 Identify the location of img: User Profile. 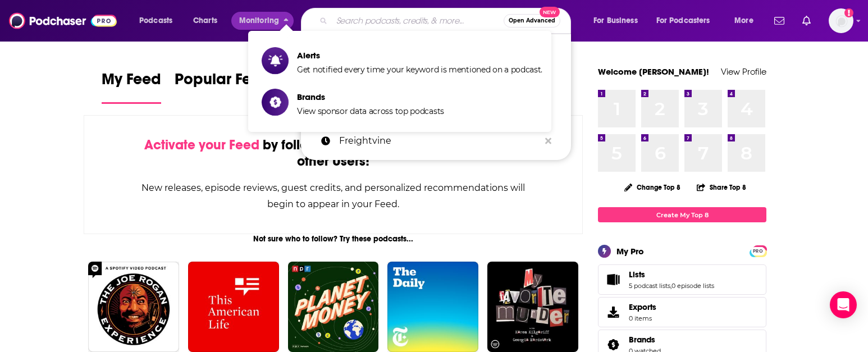
(841, 21).